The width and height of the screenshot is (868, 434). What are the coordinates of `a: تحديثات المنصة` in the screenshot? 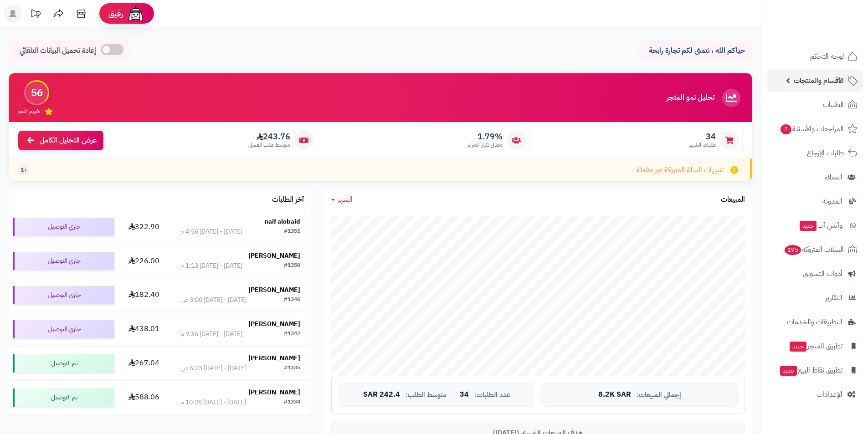 It's located at (36, 15).